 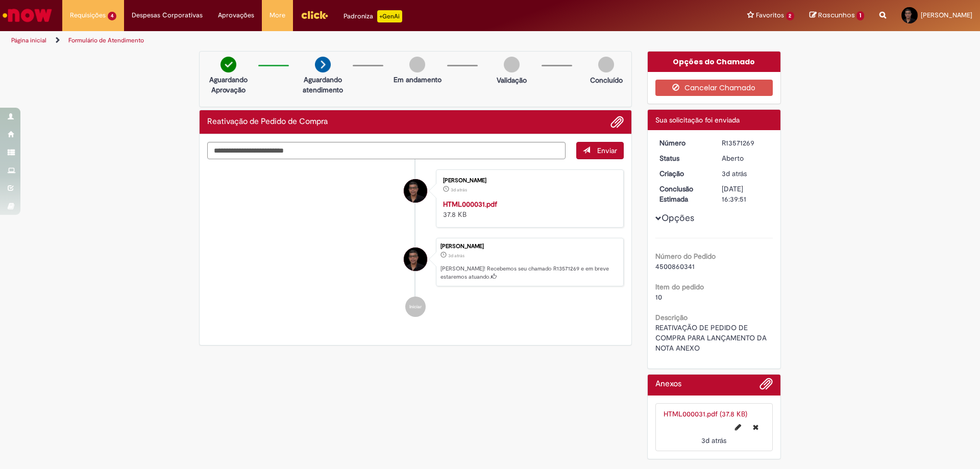 I want to click on ul: Trilhas de página, so click(x=327, y=40).